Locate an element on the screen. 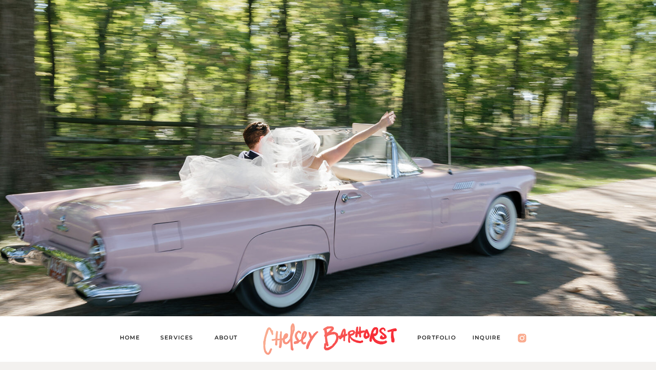 The image size is (656, 370). nav: PORTFOLIO is located at coordinates (441, 339).